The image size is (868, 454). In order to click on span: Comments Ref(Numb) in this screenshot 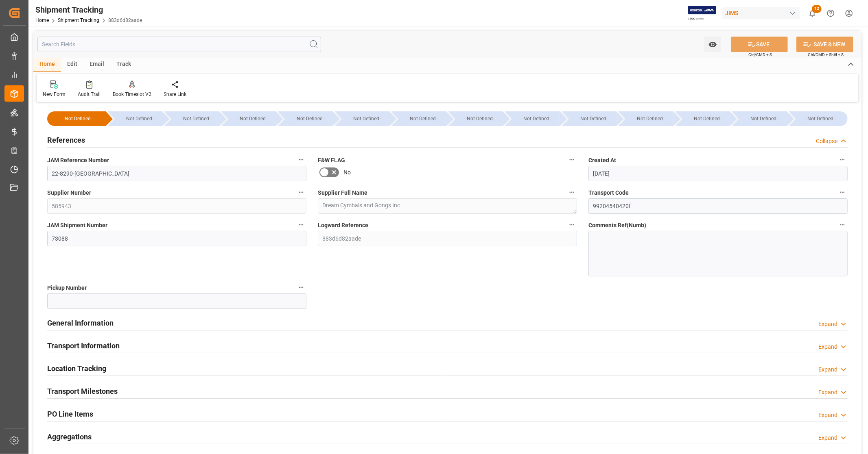, I will do `click(617, 226)`.